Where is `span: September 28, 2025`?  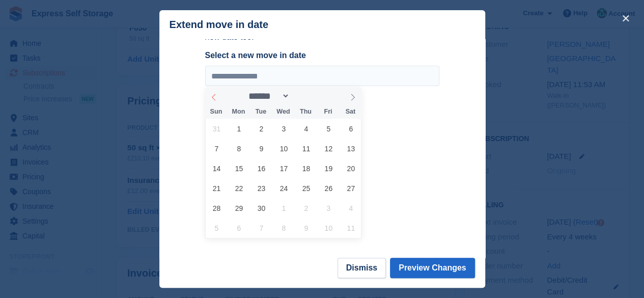 span: September 28, 2025 is located at coordinates (217, 208).